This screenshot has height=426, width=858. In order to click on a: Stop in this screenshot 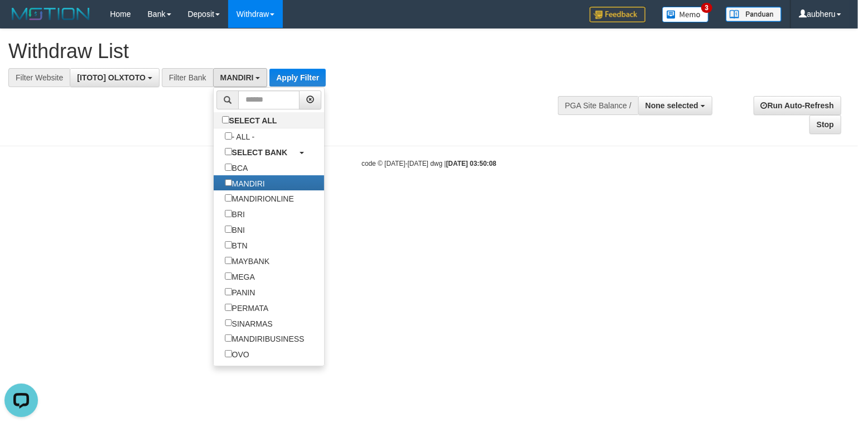, I will do `click(825, 124)`.